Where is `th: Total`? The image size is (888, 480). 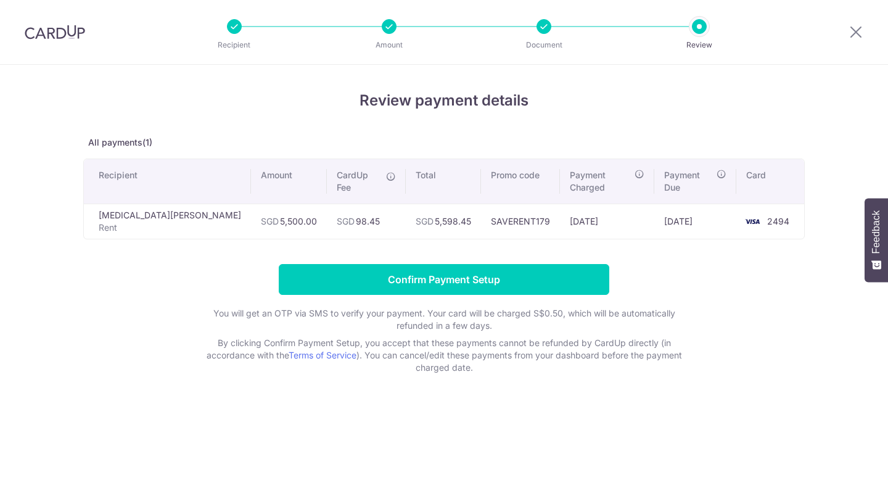 th: Total is located at coordinates (443, 181).